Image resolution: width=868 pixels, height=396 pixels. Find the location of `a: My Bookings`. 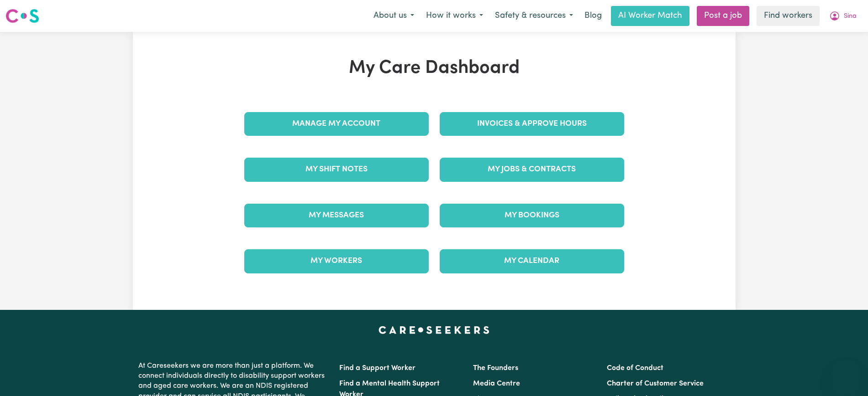

a: My Bookings is located at coordinates (532, 216).